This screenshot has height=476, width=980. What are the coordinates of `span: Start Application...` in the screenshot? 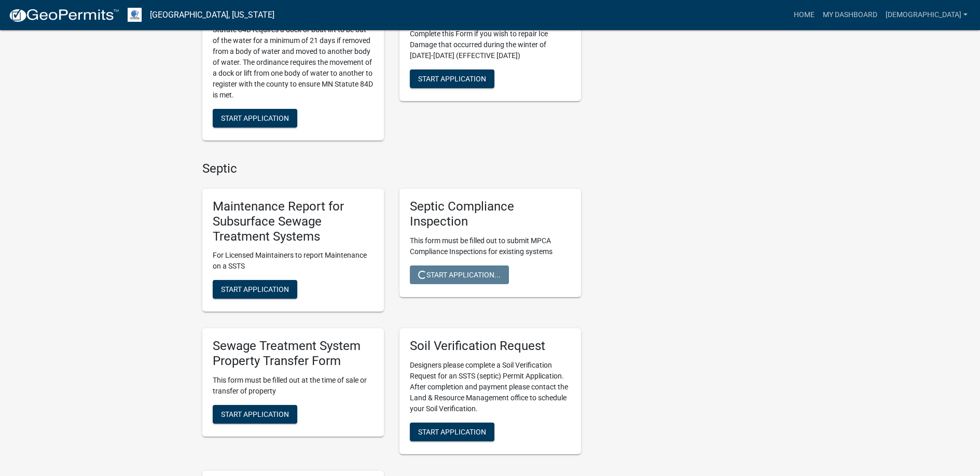 It's located at (459, 274).